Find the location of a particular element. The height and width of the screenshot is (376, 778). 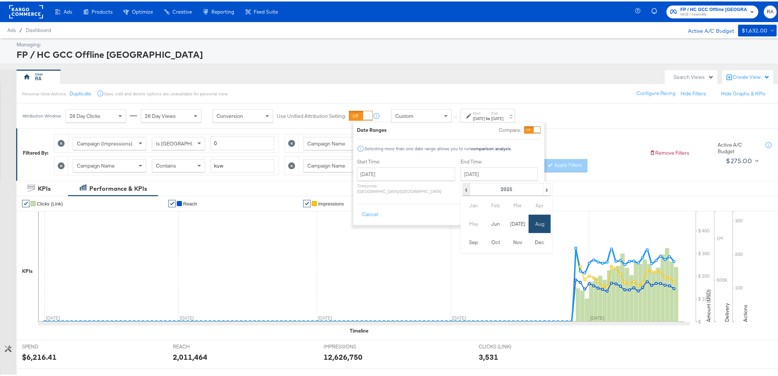

span: NICE / Assembly is located at coordinates (714, 13).